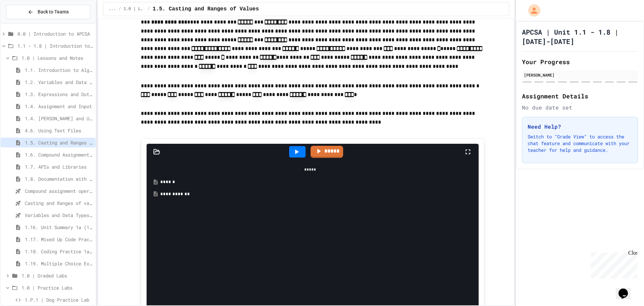  What do you see at coordinates (59, 191) in the screenshot?
I see `span: Compound assignment operators - Quiz` at bounding box center [59, 191].